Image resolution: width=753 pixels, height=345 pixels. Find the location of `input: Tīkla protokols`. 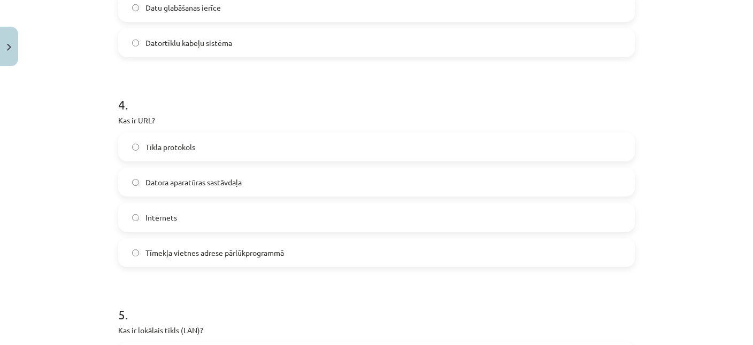

input: Tīkla protokols is located at coordinates (135, 147).